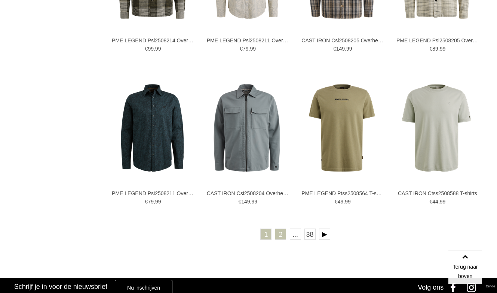 Image resolution: width=497 pixels, height=293 pixels. I want to click on a: CAST IRON Csi2508205 Overhemden, so click(343, 40).